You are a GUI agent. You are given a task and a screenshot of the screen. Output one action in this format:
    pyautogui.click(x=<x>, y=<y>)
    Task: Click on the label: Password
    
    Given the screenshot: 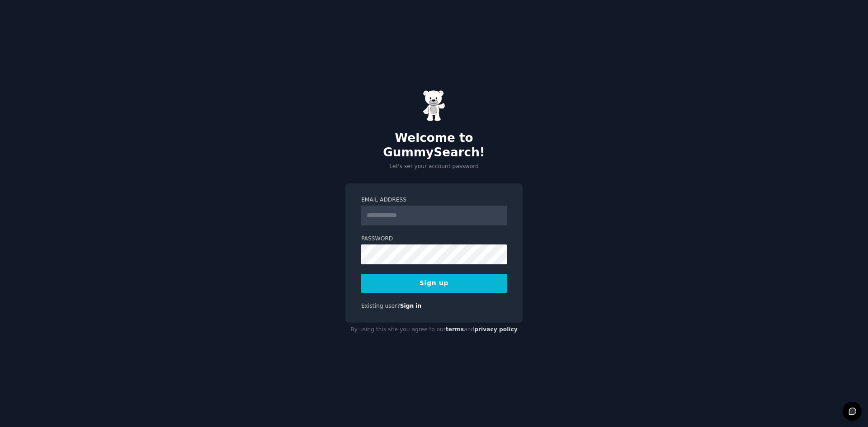 What is the action you would take?
    pyautogui.click(x=434, y=239)
    